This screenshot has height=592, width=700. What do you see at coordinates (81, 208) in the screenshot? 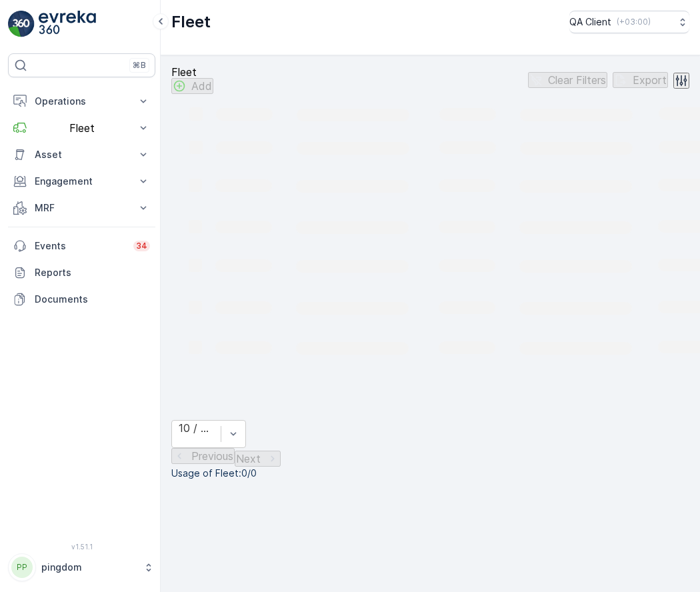
I see `button: MRF` at bounding box center [81, 208].